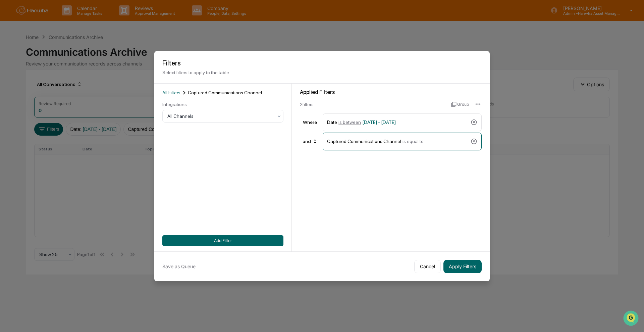  I want to click on a: 🔎Data Lookup, so click(24, 101).